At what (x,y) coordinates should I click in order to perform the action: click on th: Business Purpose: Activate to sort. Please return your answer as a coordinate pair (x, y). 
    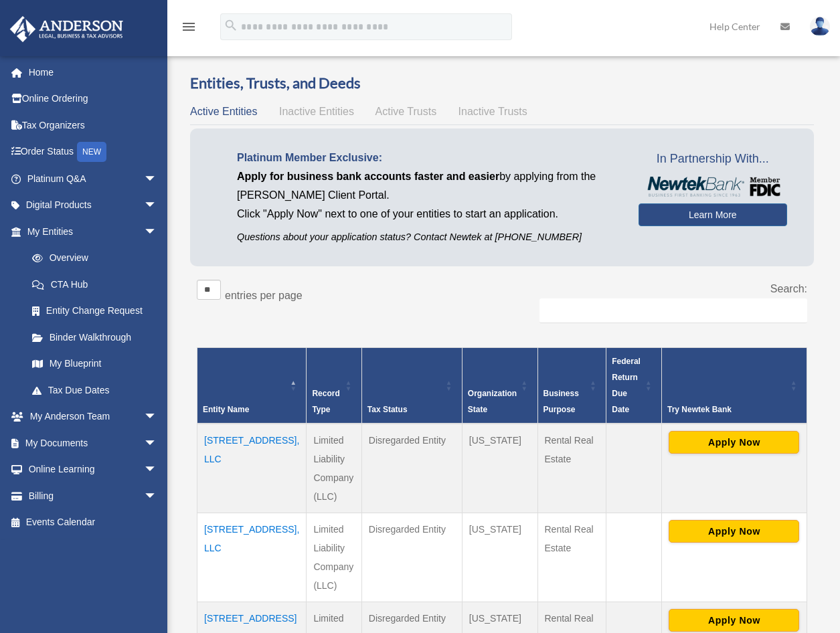
    Looking at the image, I should click on (572, 386).